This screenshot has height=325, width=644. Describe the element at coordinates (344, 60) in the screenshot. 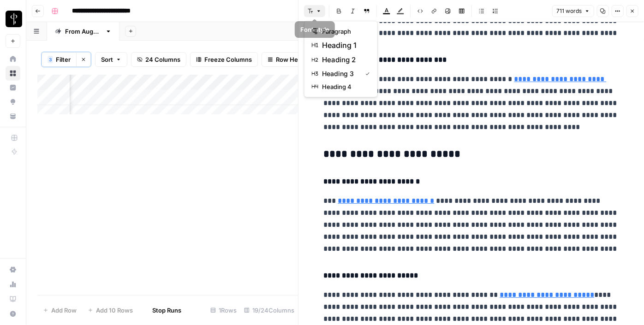

I see `span: heading 2` at that location.